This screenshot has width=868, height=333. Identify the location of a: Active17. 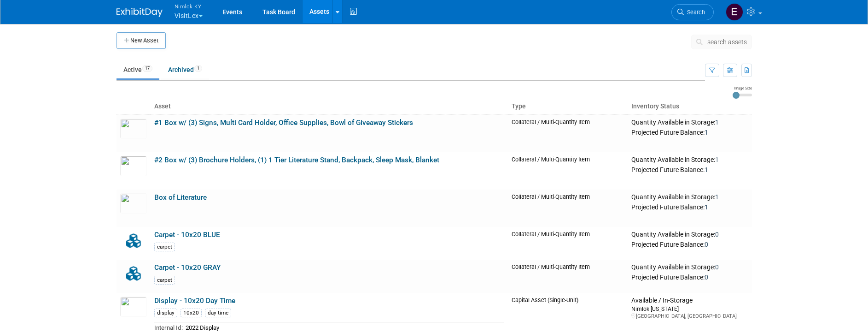
(137, 70).